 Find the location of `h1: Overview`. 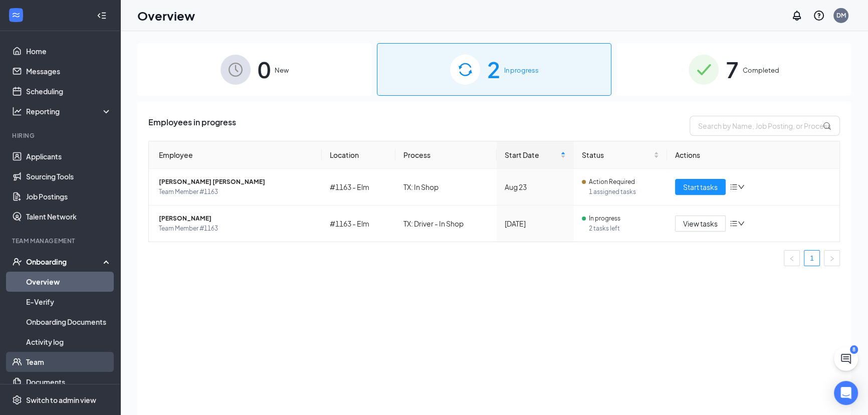

h1: Overview is located at coordinates (166, 16).